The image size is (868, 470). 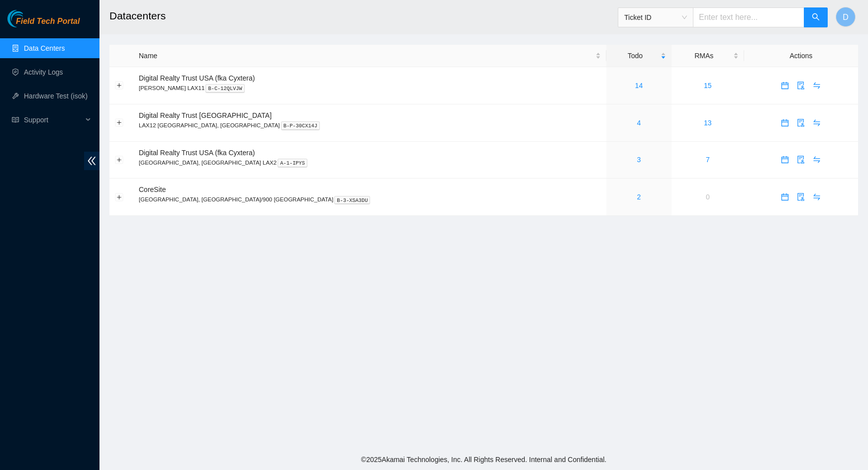 I want to click on footer: © 2025 Akamai Technologies, Inc. All Rights Reserved. Internal and Confidential., so click(x=484, y=460).